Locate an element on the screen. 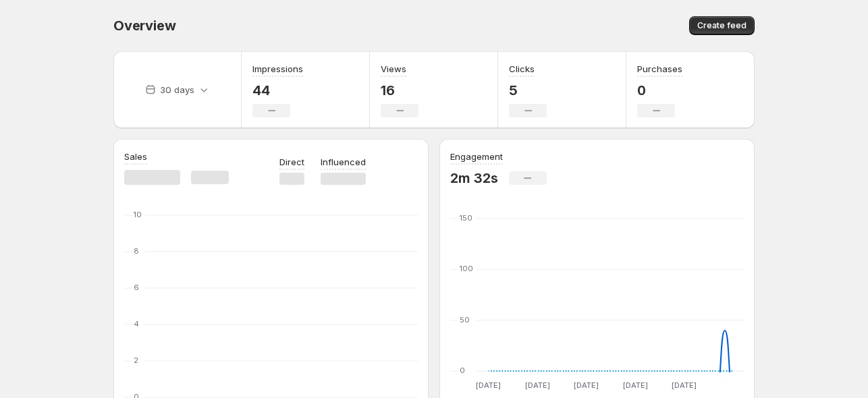 The width and height of the screenshot is (868, 398). text: 0 is located at coordinates (463, 370).